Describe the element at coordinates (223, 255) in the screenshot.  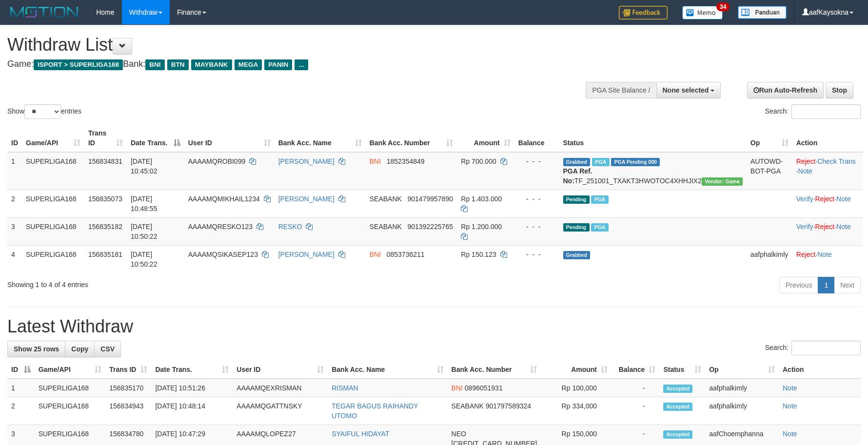
I see `span: AAAAMQSIKASEP123` at that location.